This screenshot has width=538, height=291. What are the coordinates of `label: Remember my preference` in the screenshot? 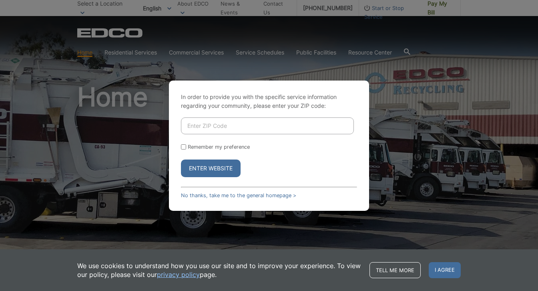 It's located at (218, 146).